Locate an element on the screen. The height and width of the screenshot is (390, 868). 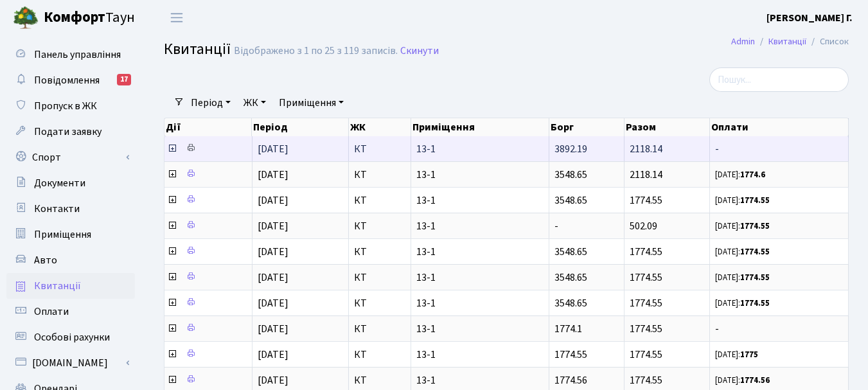
a: Контакти is located at coordinates (70, 208).